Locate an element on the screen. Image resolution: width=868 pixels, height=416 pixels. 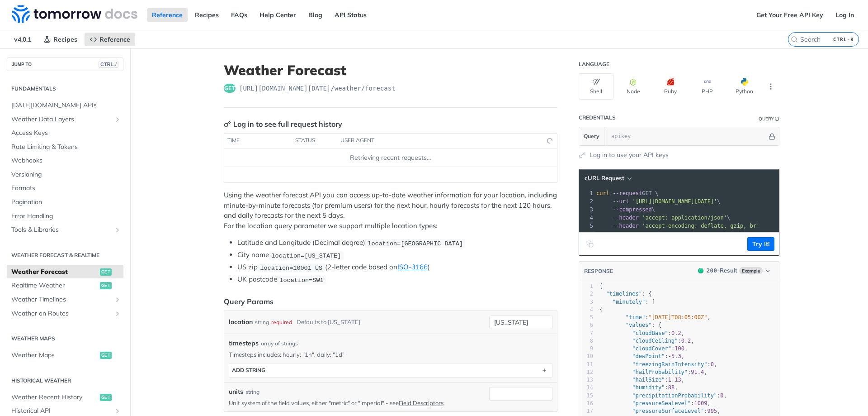
kbd: CTRL-K is located at coordinates (844, 39).